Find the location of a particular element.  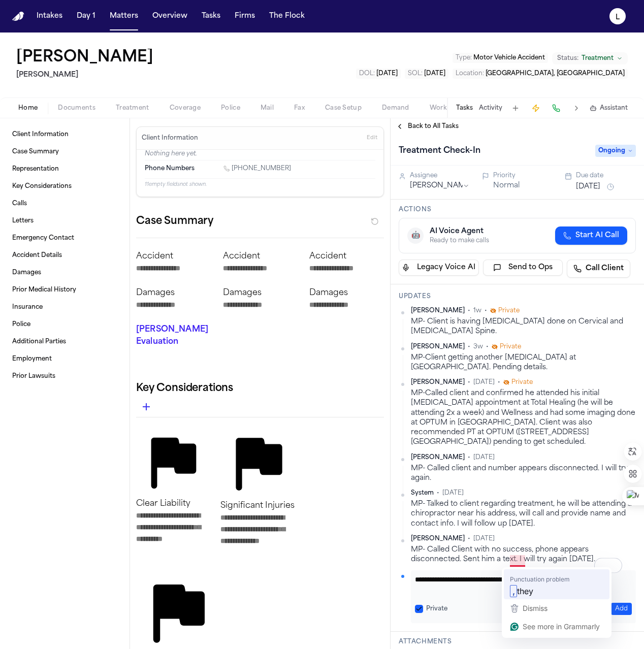

button: Edit Location: Torrance, CA is located at coordinates (540, 74).